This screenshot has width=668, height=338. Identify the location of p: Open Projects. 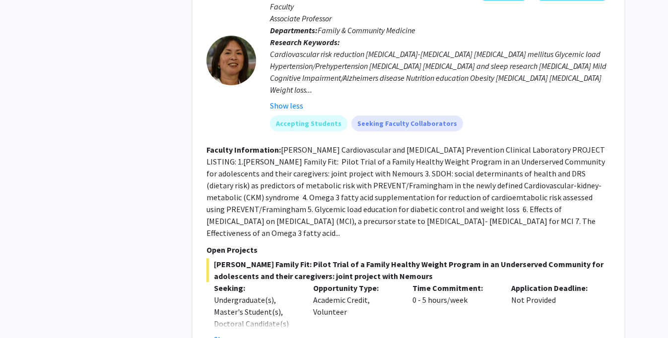
(408, 250).